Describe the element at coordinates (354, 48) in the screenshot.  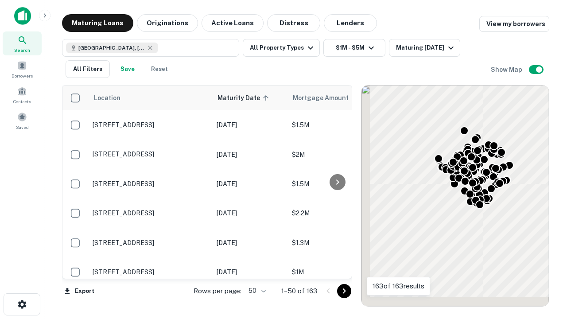
I see `button: $1M - $5M` at that location.